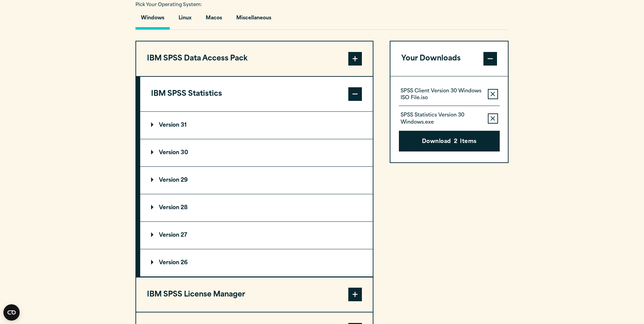 The height and width of the screenshot is (324, 644). I want to click on p: Version 26, so click(170, 263).